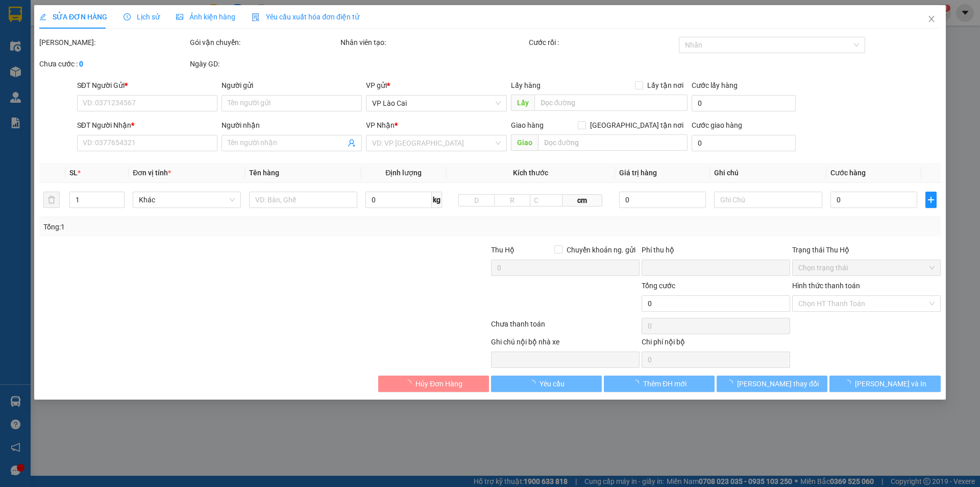 The width and height of the screenshot is (980, 487). Describe the element at coordinates (291, 125) in the screenshot. I see `div: Người nhận` at that location.